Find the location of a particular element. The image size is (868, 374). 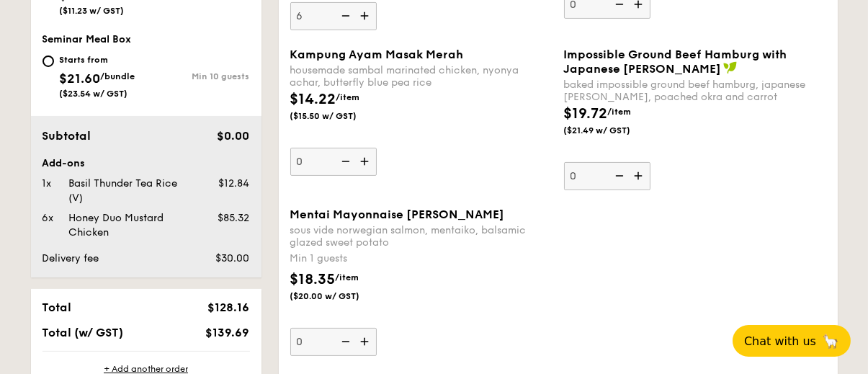

span: ($21.49 w/ GST) is located at coordinates (614, 130).